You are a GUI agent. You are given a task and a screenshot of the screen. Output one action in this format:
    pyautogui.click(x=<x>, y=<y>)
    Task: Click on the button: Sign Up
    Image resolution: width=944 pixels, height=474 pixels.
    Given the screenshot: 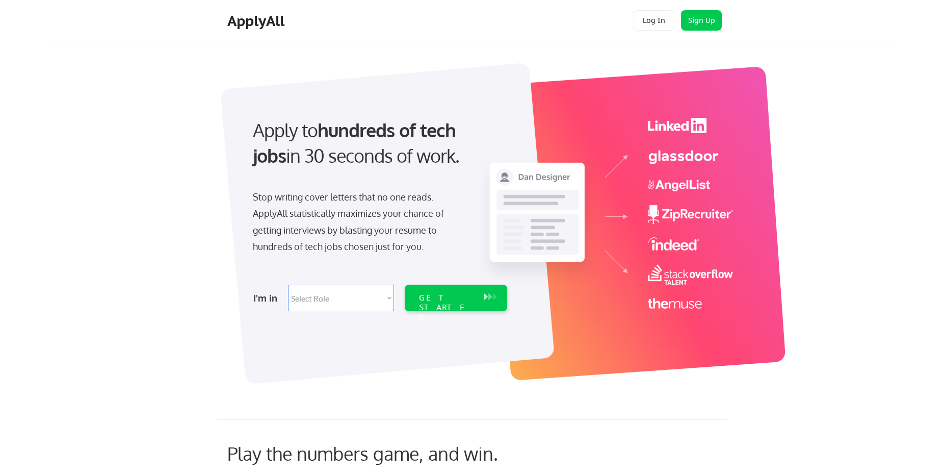 What is the action you would take?
    pyautogui.click(x=701, y=20)
    